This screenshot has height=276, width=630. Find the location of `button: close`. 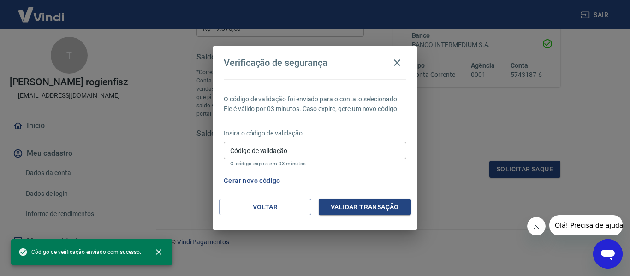

button: close is located at coordinates (159, 252).